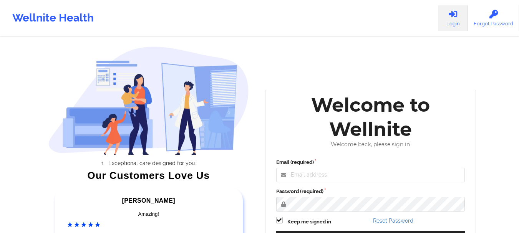  What do you see at coordinates (149, 100) in the screenshot?
I see `img: wellnite-auth-hero_200.c722682e.png` at bounding box center [149, 100].